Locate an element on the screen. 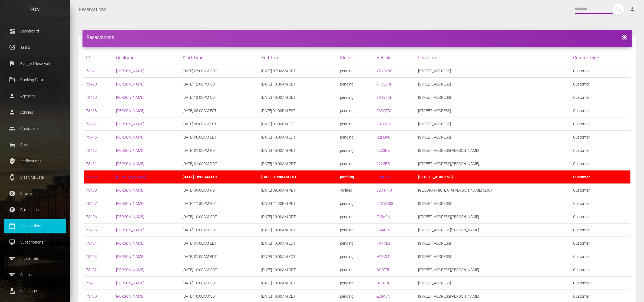 This screenshot has height=302, width=644. th: Location is located at coordinates (493, 58).